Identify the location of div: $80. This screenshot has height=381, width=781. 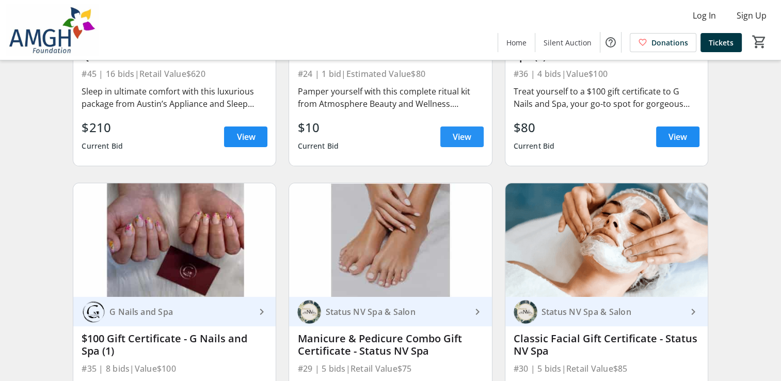
(534, 127).